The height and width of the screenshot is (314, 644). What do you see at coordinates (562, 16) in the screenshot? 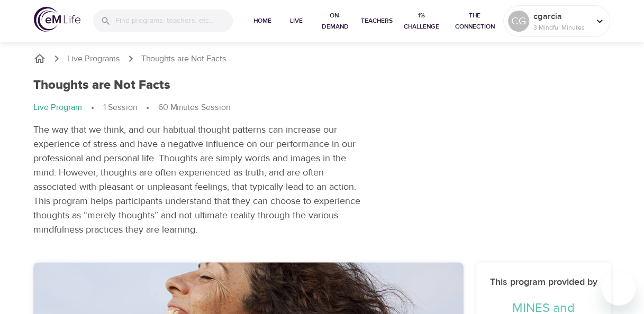
I see `p: cgarcia` at bounding box center [562, 16].